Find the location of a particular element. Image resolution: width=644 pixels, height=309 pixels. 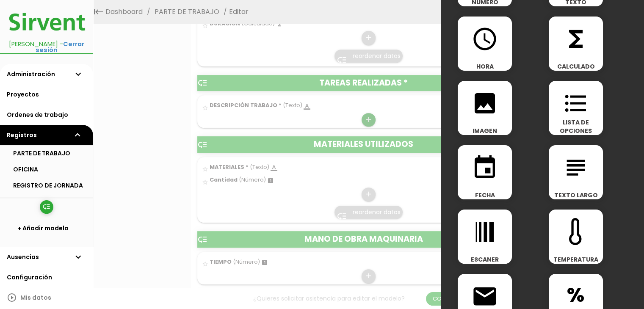

span: HORA is located at coordinates (485, 67).